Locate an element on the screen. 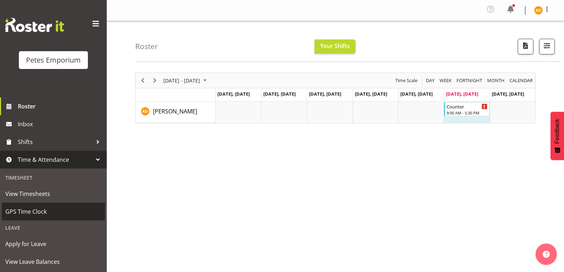 The image size is (564, 272). span: View Leave Balances is located at coordinates (53, 262).